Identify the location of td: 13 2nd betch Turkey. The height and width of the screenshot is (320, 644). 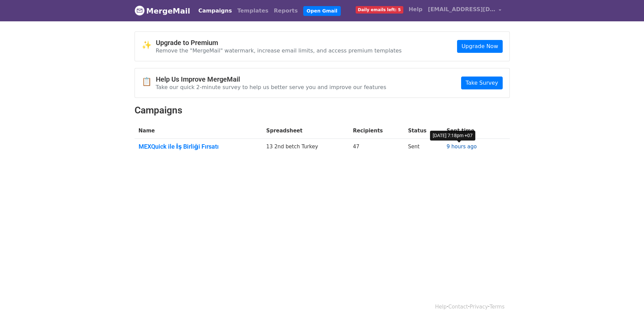
(306, 148).